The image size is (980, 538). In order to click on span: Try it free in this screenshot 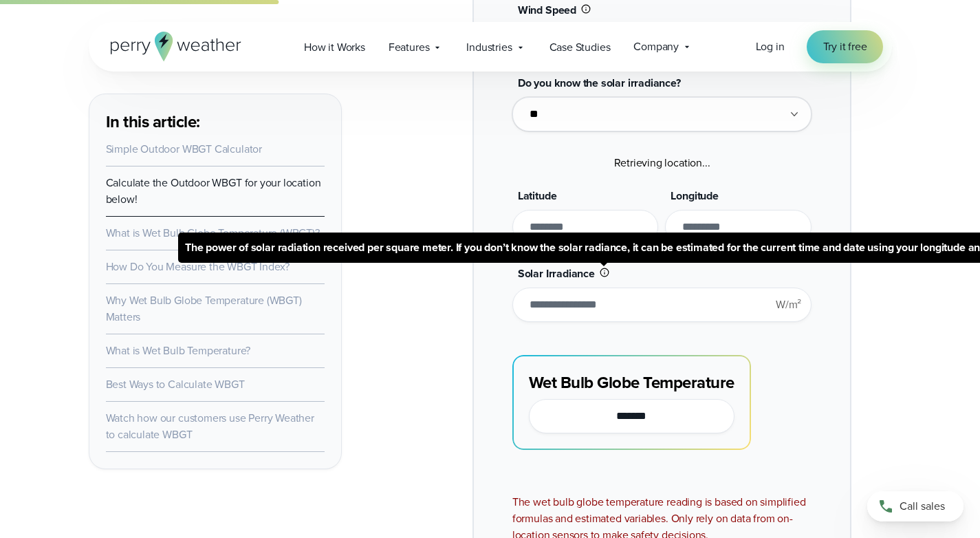, I will do `click(846, 46)`.